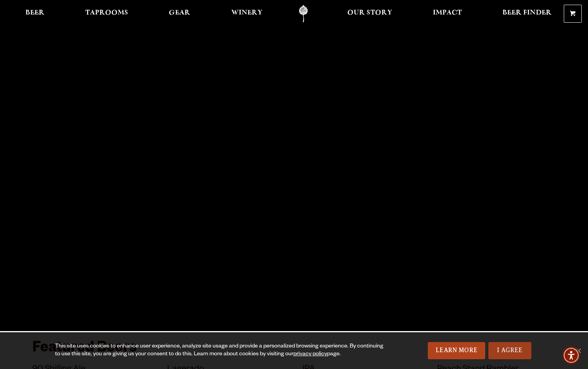  What do you see at coordinates (35, 13) in the screenshot?
I see `span: Beer` at bounding box center [35, 13].